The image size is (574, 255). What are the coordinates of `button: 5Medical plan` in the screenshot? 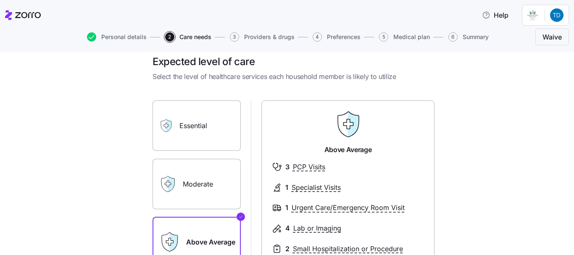 It's located at (404, 37).